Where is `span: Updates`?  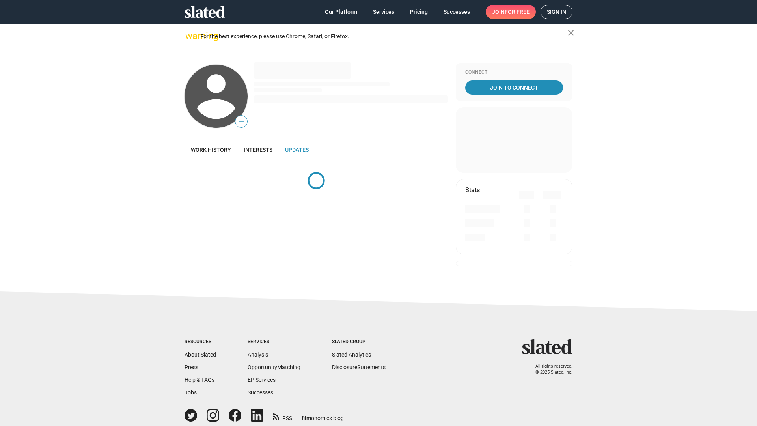 span: Updates is located at coordinates (297, 150).